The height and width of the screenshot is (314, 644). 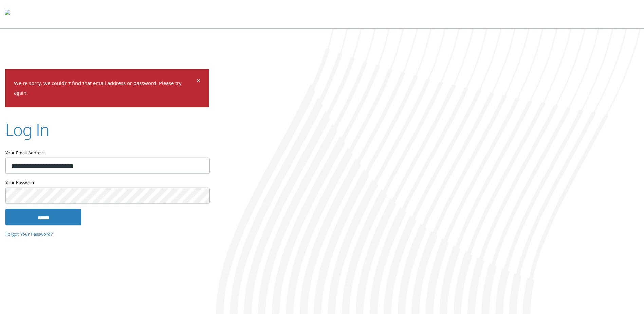 I want to click on p: We're sorry, we couldn't find that email address or password. Please try again., so click(x=104, y=89).